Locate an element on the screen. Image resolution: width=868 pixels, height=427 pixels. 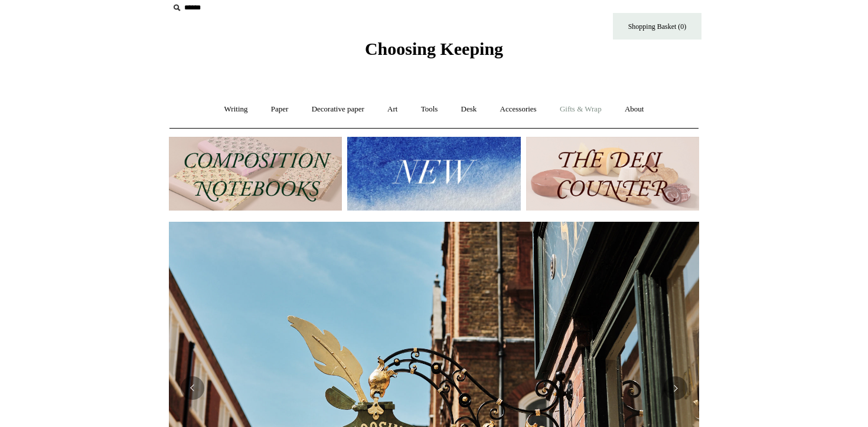
span: Choosing Keeping is located at coordinates (434, 48).